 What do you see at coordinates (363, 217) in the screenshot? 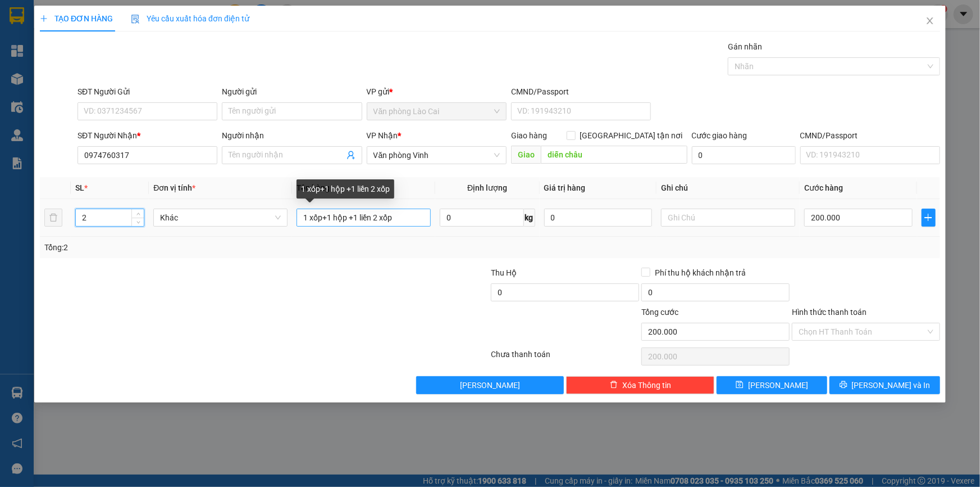
I see `input: VD: Bàn, Ghế` at bounding box center [363, 217].